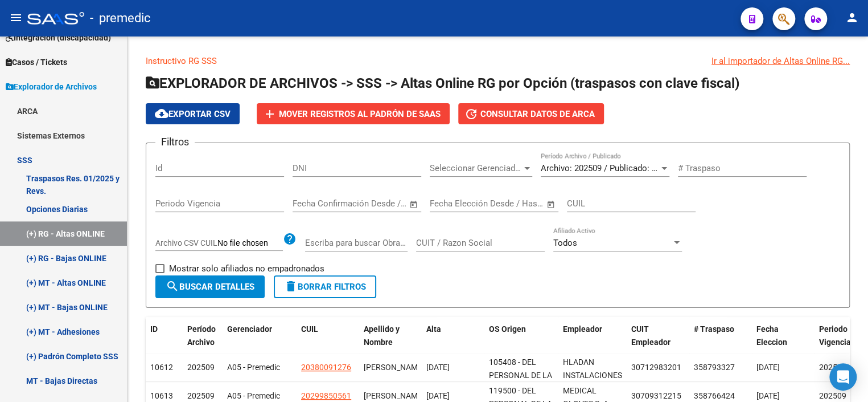 The width and height of the screenshot is (868, 402). What do you see at coordinates (327, 396) in the screenshot?
I see `span: 20299850561` at bounding box center [327, 396].